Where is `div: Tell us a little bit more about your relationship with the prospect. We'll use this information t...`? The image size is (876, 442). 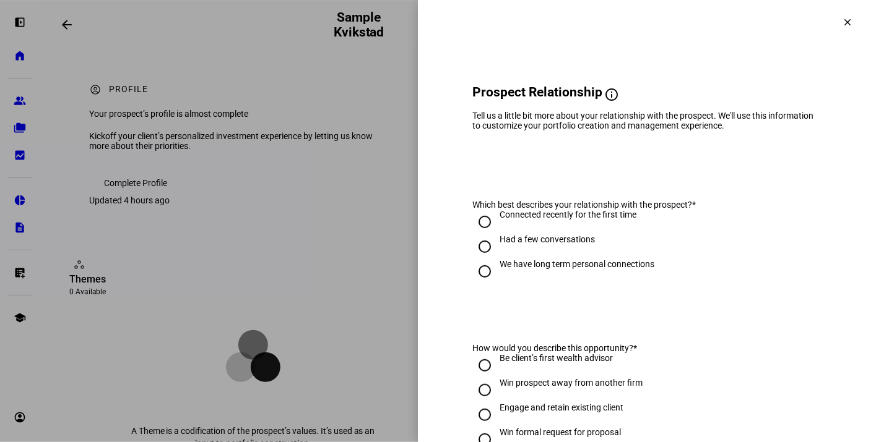 div: Tell us a little bit more about your relationship with the prospect. We'll use this information t... is located at coordinates (647, 121).